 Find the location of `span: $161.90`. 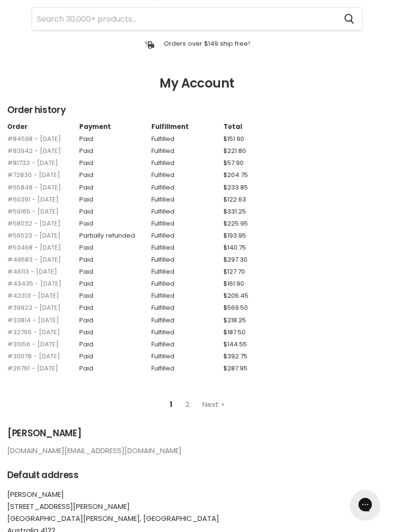

span: $161.90 is located at coordinates (233, 283).